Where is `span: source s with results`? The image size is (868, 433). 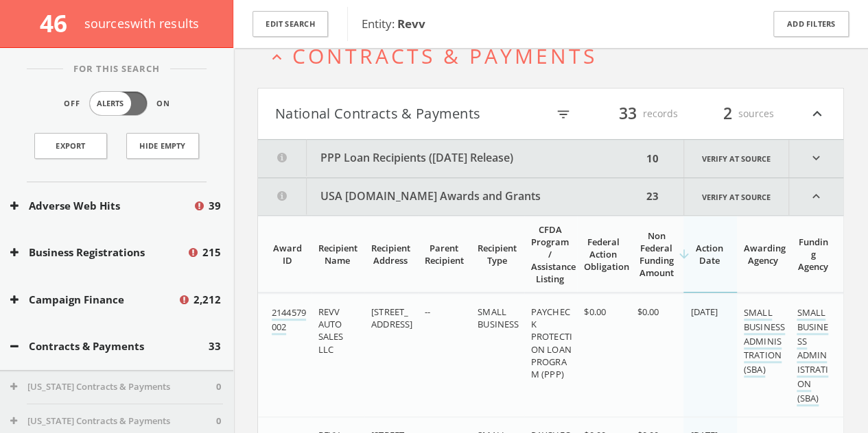 span: source s with results is located at coordinates (142, 23).